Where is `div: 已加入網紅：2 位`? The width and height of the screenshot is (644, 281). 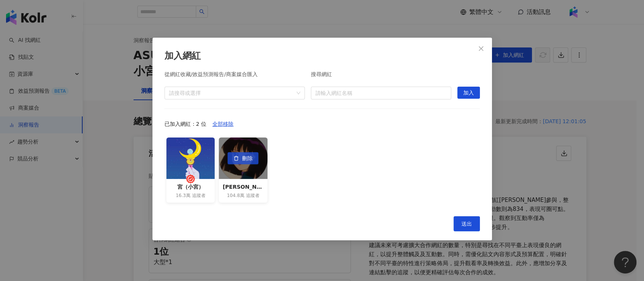
div: 已加入網紅：2 位 is located at coordinates (322, 124).